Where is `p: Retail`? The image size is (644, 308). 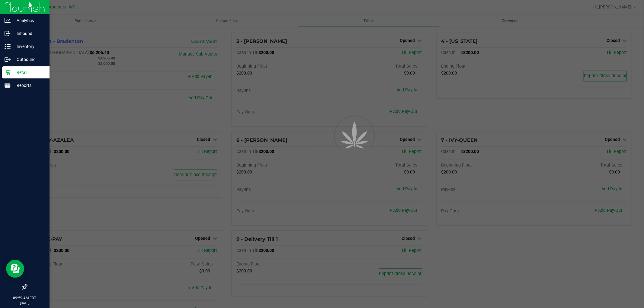 p: Retail is located at coordinates (29, 72).